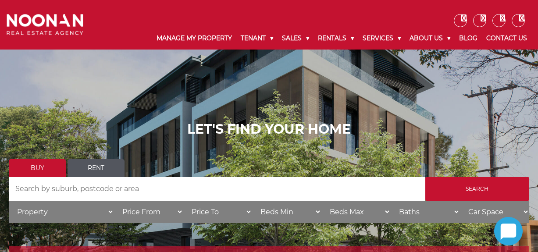 The width and height of the screenshot is (538, 252). Describe the element at coordinates (45, 25) in the screenshot. I see `img: Noonan Real Estate Agency` at that location.